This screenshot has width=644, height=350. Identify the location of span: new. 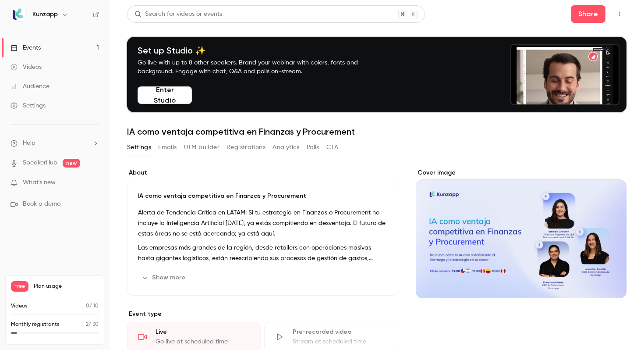
(71, 163).